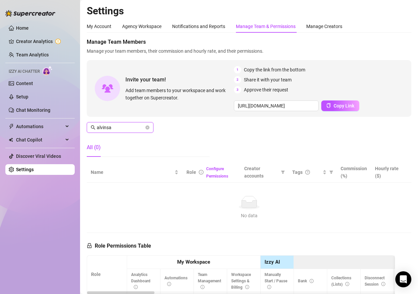  What do you see at coordinates (341, 281) in the screenshot?
I see `span: Collections (Lists)` at bounding box center [341, 281].